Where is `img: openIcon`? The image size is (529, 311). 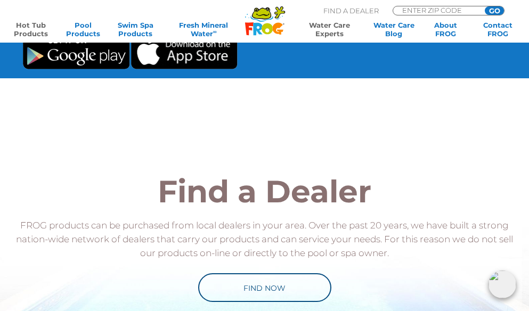
img: openIcon is located at coordinates (502, 284).